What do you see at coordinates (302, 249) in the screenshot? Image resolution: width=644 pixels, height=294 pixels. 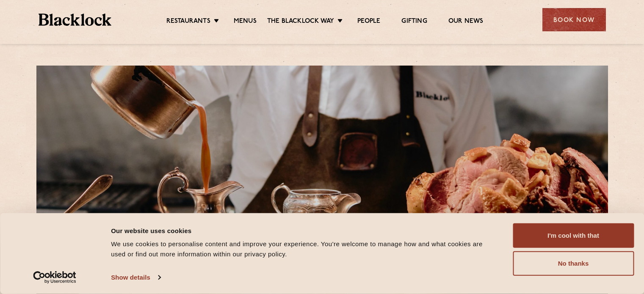 I see `div: We use cookies to personalise content and improve your experience. You're welcome to manage how a...` at bounding box center [302, 249].